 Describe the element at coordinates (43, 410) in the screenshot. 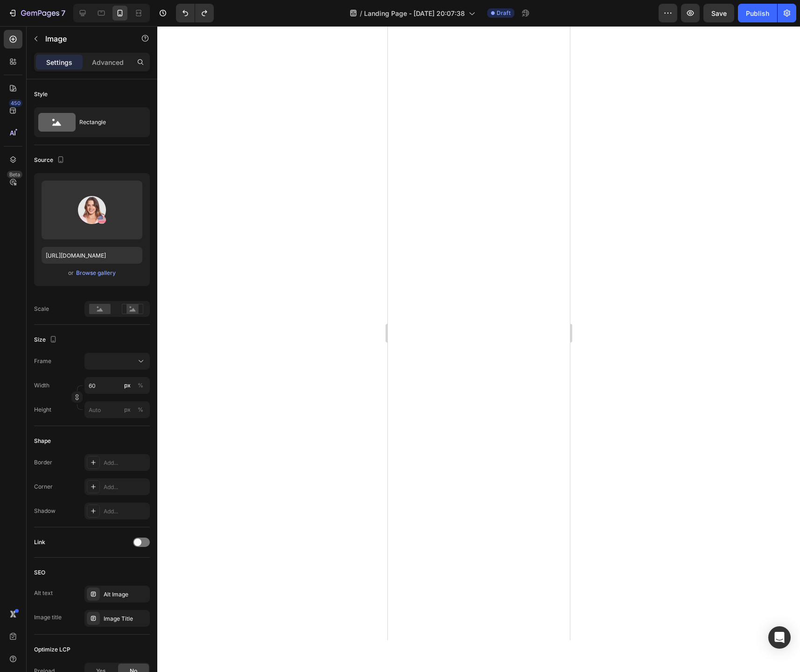

I see `label: Height` at that location.